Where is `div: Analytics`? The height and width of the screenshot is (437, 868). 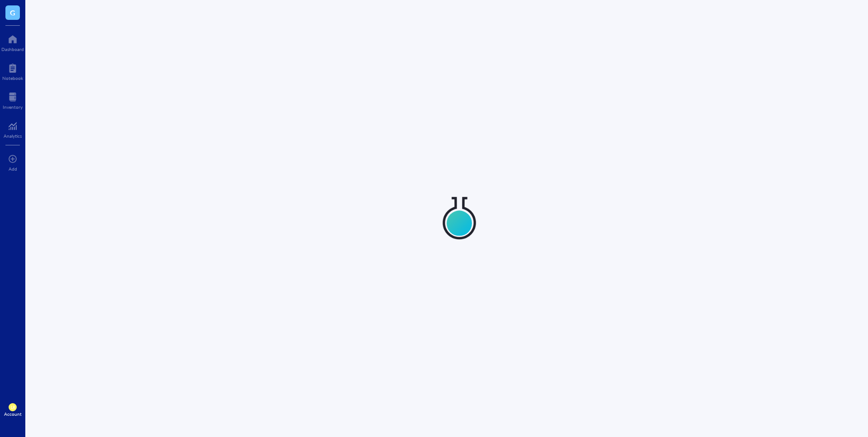 div: Analytics is located at coordinates (12, 136).